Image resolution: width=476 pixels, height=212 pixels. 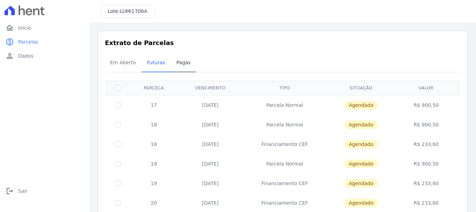 I want to click on span: Sair, so click(x=23, y=191).